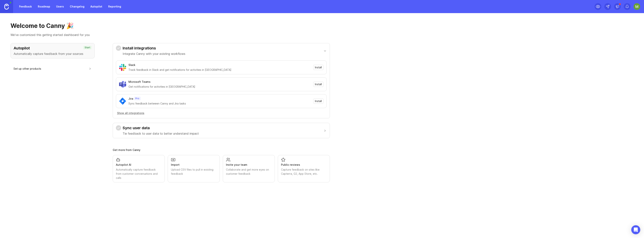  I want to click on button: Install integrationsIntegrate Canny with your existing workflows, so click(221, 51).